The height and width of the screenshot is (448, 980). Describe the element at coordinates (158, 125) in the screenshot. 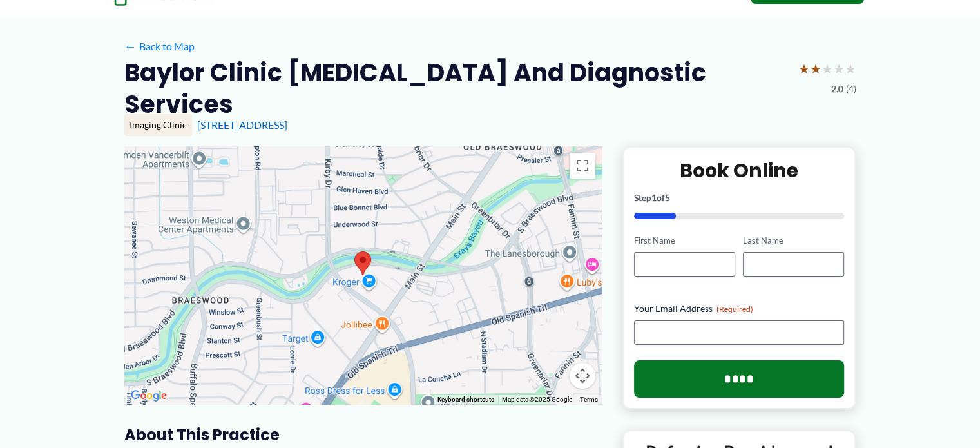

I see `div: Imaging Clinic` at that location.